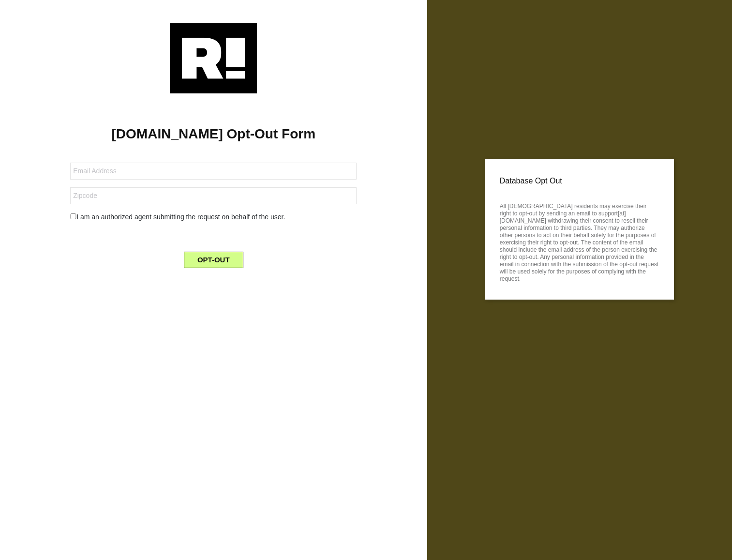 The height and width of the screenshot is (560, 732). Describe the element at coordinates (213, 260) in the screenshot. I see `button: OPT-OUT` at that location.